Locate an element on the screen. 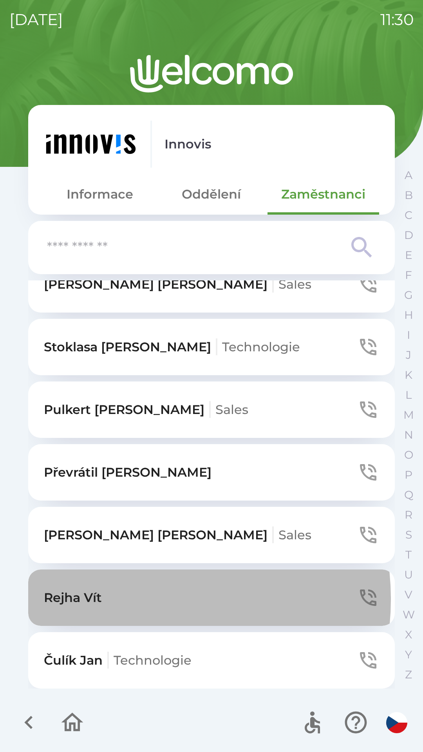 The width and height of the screenshot is (423, 752). p: Rejha Vít is located at coordinates (73, 598).